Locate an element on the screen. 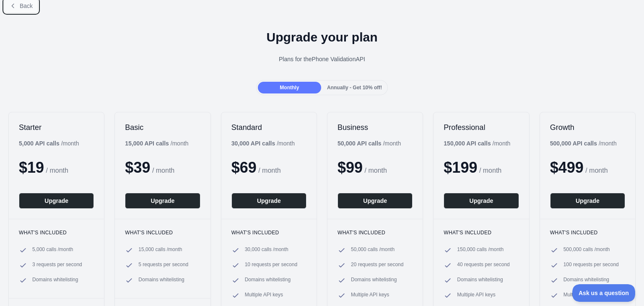 The width and height of the screenshot is (644, 306). span: $ 199 is located at coordinates (461, 167).